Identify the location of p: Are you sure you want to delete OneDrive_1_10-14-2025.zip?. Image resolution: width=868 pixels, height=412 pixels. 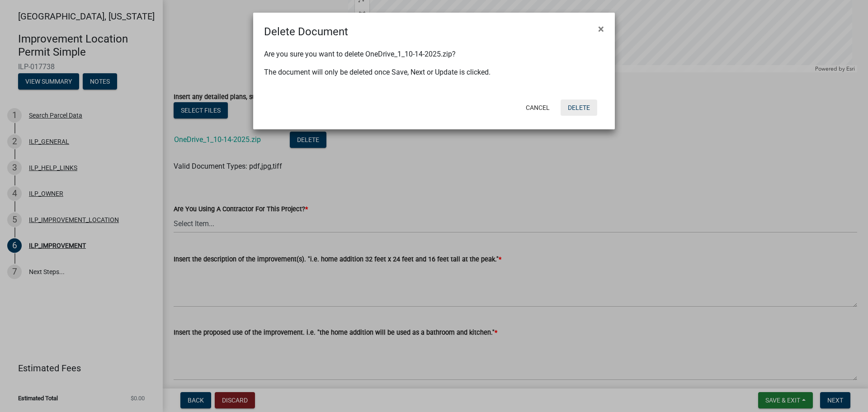
(434, 54).